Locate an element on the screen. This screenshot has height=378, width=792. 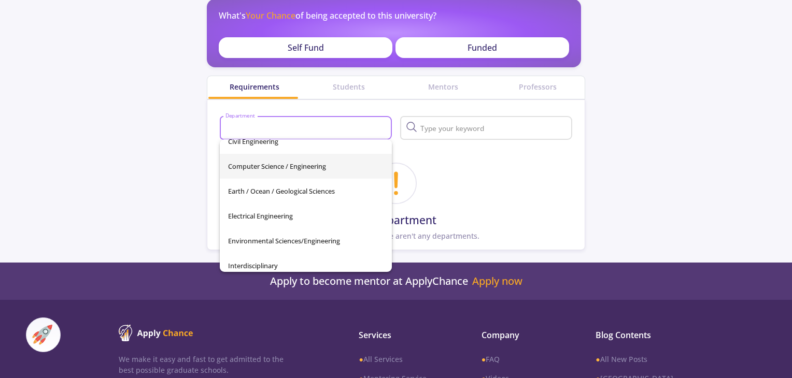
span: Environmental Sciences/Engineering is located at coordinates (306, 241).